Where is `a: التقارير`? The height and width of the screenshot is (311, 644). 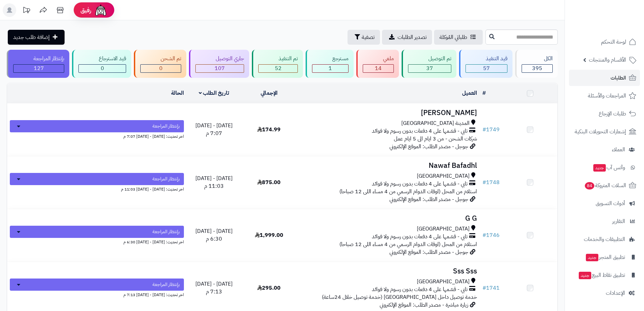 a: التقارير is located at coordinates (604, 221).